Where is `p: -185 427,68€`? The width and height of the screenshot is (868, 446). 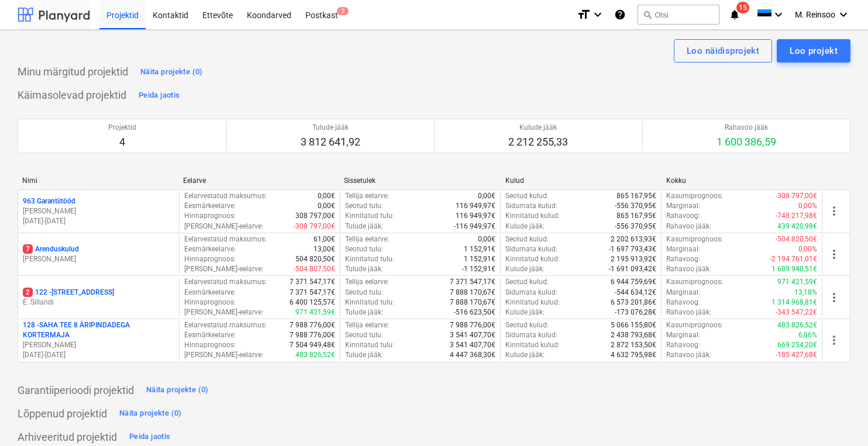
p: -185 427,68€ is located at coordinates (796, 355).